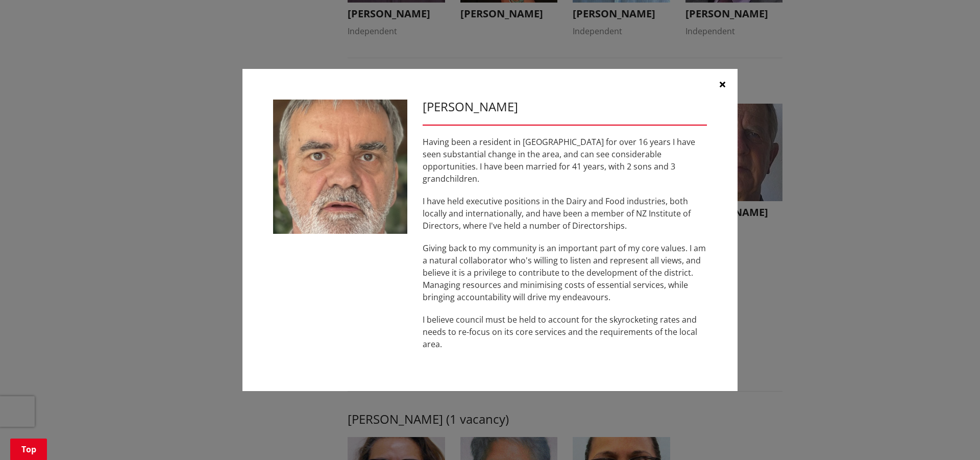 Image resolution: width=980 pixels, height=460 pixels. I want to click on a: Top, so click(29, 449).